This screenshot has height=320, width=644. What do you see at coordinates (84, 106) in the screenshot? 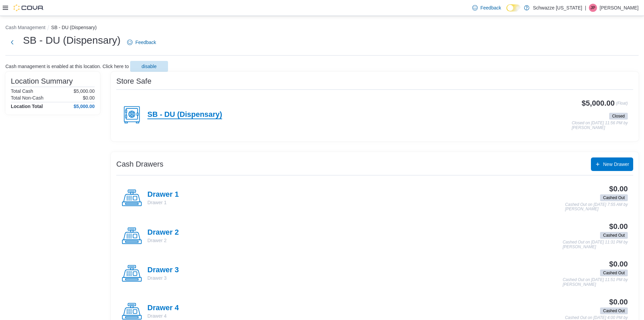
I see `h4: $5,000.00` at bounding box center [84, 106].